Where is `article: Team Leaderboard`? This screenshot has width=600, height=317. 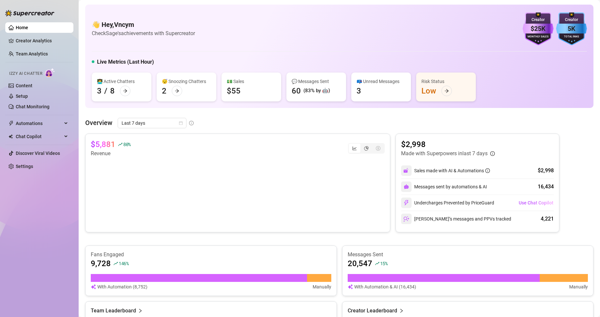
article: Team Leaderboard is located at coordinates (113, 310).